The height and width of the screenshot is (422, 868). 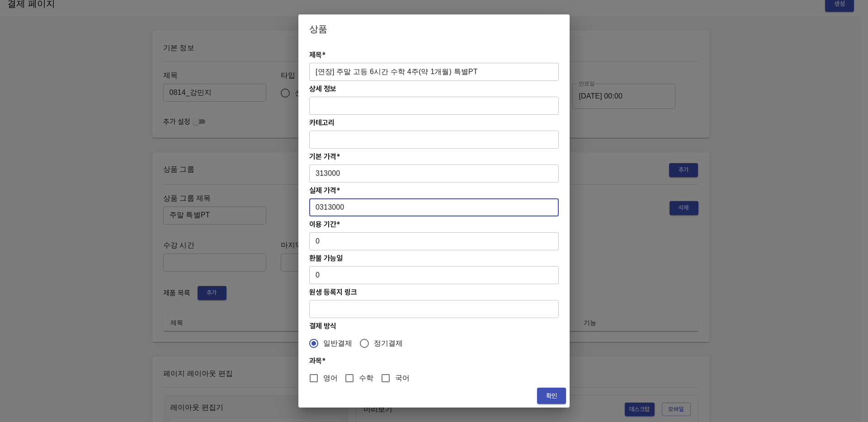 I want to click on h2: 상품, so click(x=434, y=29).